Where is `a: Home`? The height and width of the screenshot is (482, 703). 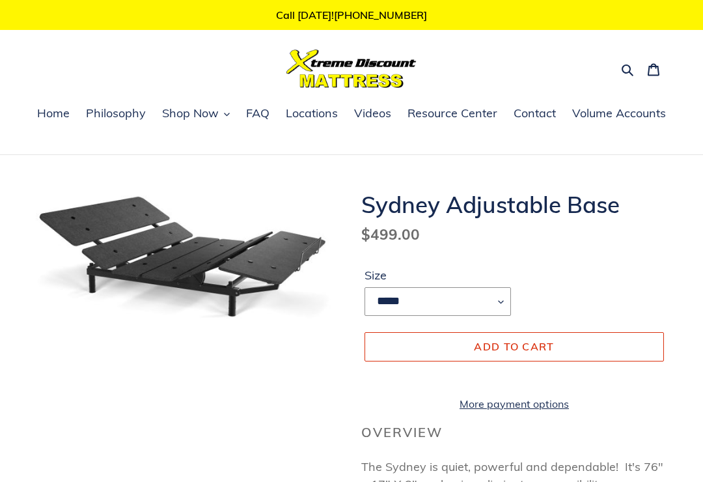
a: Home is located at coordinates (53, 114).